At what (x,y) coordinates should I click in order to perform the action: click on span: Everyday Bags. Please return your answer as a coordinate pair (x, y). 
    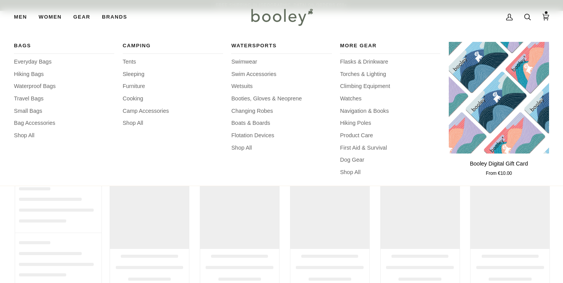
    Looking at the image, I should click on (64, 62).